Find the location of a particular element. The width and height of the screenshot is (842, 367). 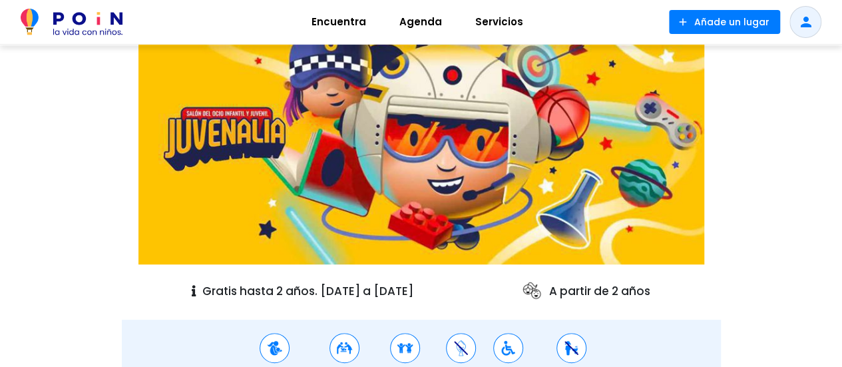

a: Servicios is located at coordinates (499, 22).